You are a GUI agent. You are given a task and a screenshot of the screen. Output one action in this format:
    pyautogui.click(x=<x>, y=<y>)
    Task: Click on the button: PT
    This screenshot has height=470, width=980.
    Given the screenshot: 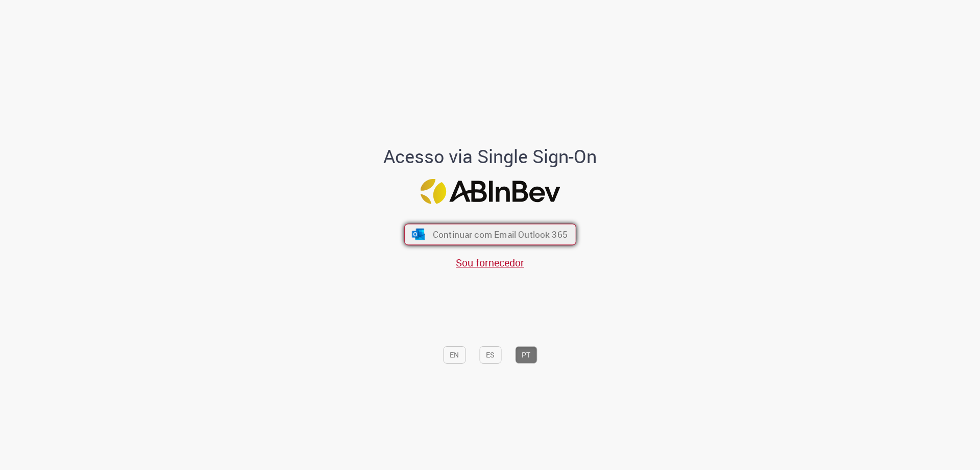 What is the action you would take?
    pyautogui.click(x=526, y=355)
    